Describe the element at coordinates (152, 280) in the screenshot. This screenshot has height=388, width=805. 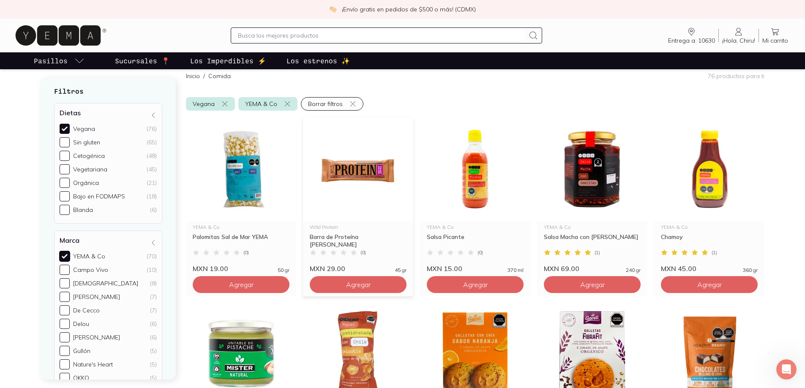
I see `button: Enviar un mensaje…` at that location.